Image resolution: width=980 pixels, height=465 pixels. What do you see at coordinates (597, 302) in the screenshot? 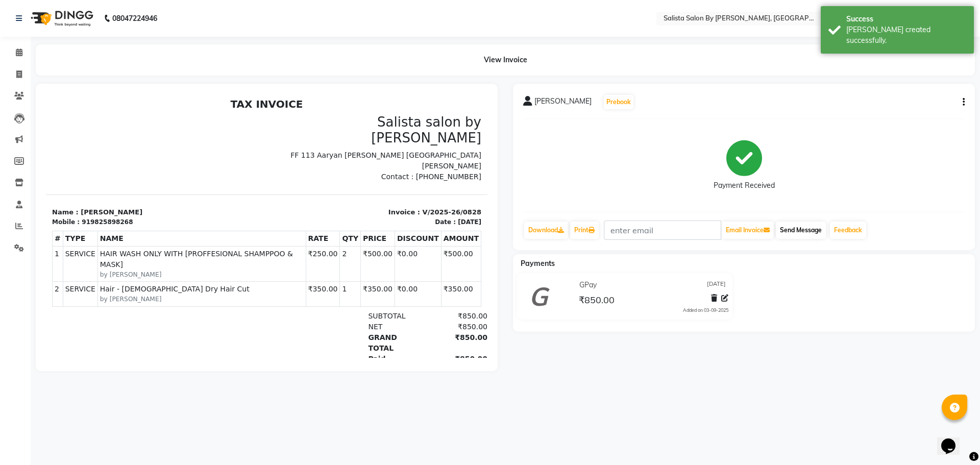
I see `span: ₹850.00` at bounding box center [597, 302].